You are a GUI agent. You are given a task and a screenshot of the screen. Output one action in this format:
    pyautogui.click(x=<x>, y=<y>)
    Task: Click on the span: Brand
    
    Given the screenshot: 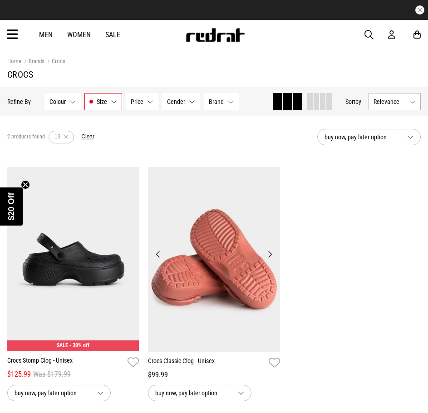 What is the action you would take?
    pyautogui.click(x=216, y=102)
    